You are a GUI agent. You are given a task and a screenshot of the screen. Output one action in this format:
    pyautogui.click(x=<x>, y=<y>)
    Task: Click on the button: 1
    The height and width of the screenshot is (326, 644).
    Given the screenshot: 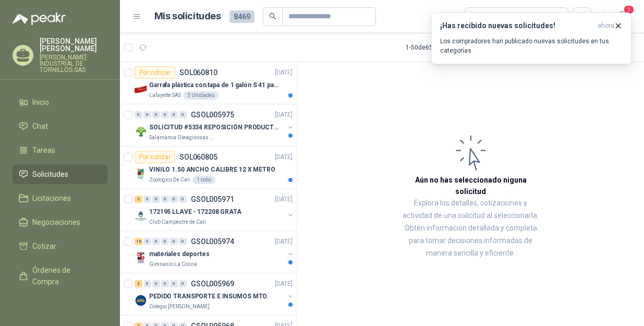 What is the action you would take?
    pyautogui.click(x=622, y=17)
    